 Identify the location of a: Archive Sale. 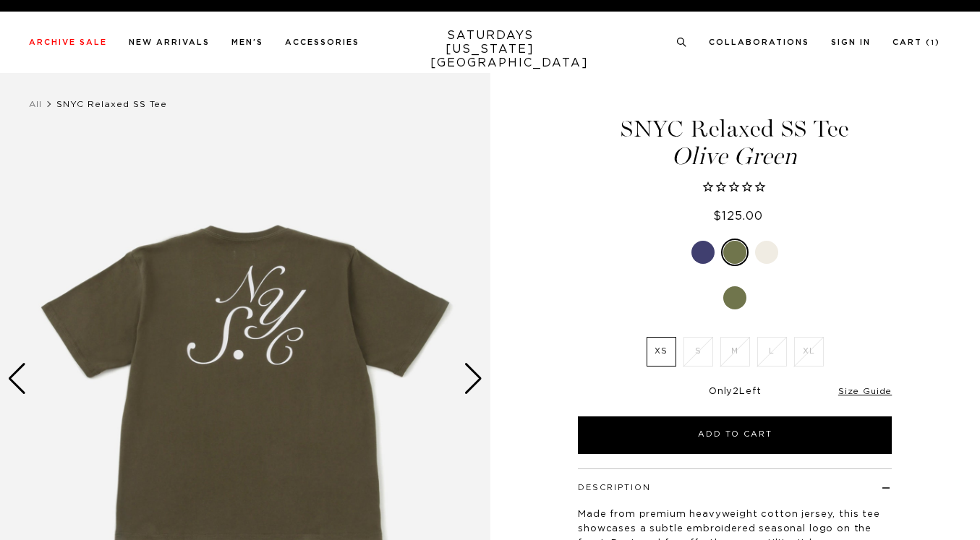
(68, 42).